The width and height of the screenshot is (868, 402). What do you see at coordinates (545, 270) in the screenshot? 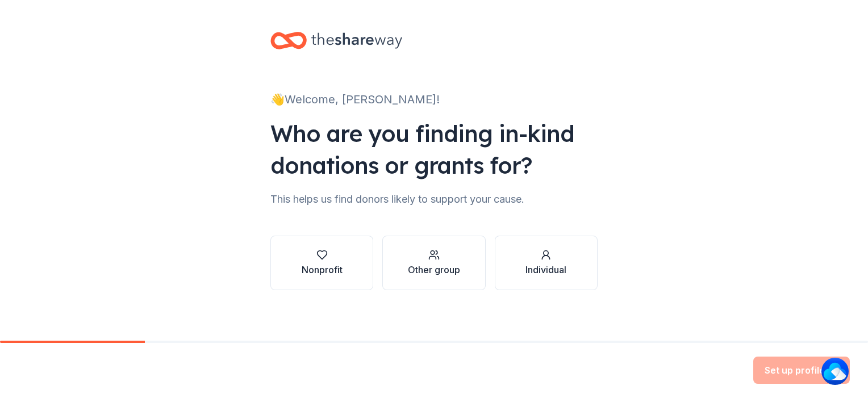
I see `div: Individual` at bounding box center [545, 270].